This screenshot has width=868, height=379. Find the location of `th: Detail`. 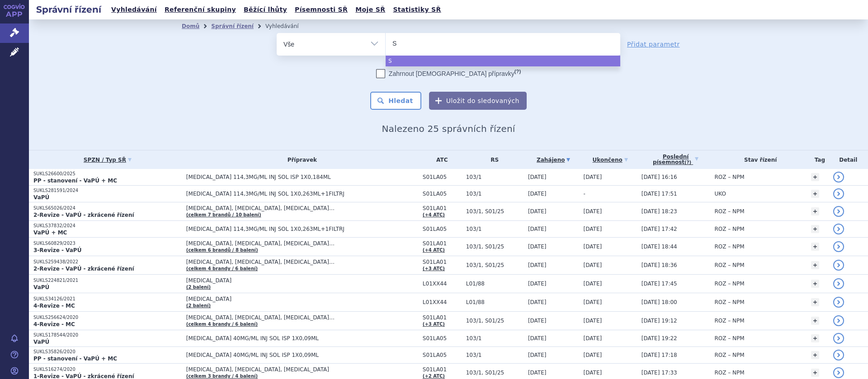

th: Detail is located at coordinates (848, 159).